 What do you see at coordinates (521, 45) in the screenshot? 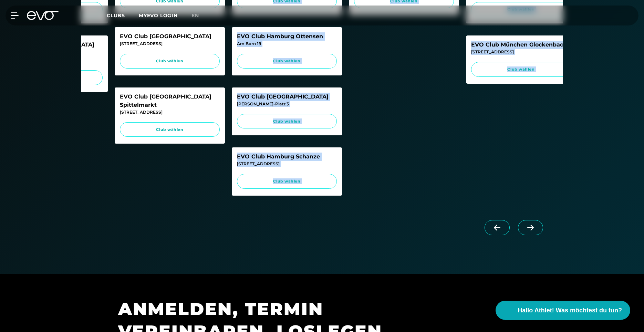
I see `div: EVO Club München Glockenbach` at bounding box center [521, 45].